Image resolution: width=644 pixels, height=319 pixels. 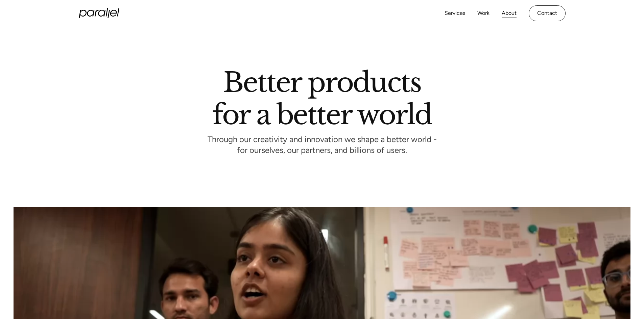 What do you see at coordinates (99, 13) in the screenshot?
I see `a: home` at bounding box center [99, 13].